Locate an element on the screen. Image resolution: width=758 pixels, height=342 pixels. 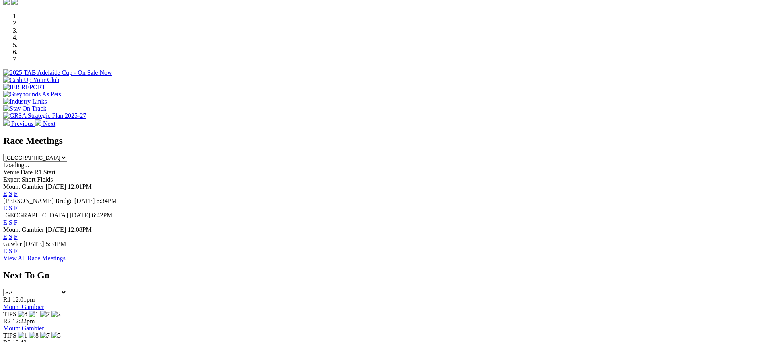
span: R2 is located at coordinates (7, 321).